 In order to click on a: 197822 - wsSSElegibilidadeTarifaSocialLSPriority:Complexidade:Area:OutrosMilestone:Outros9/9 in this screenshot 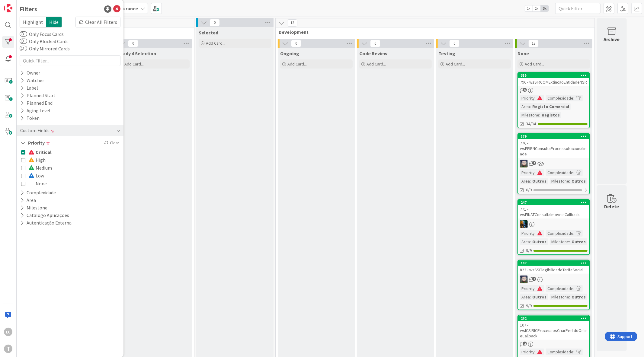, I will do `click(554, 285)`.